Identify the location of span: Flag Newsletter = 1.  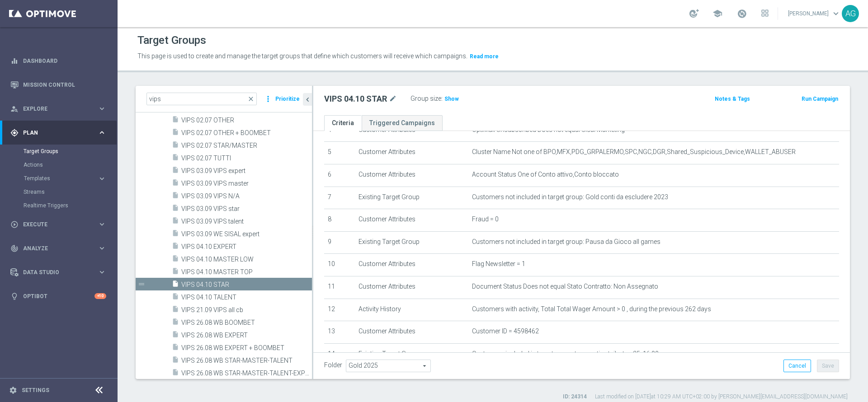
(499, 264).